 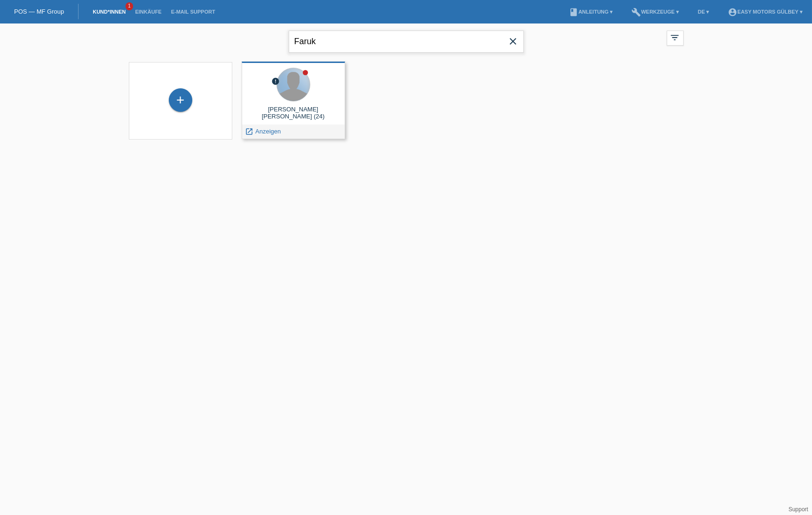 I want to click on a: bookAnleitung ▾, so click(x=591, y=12).